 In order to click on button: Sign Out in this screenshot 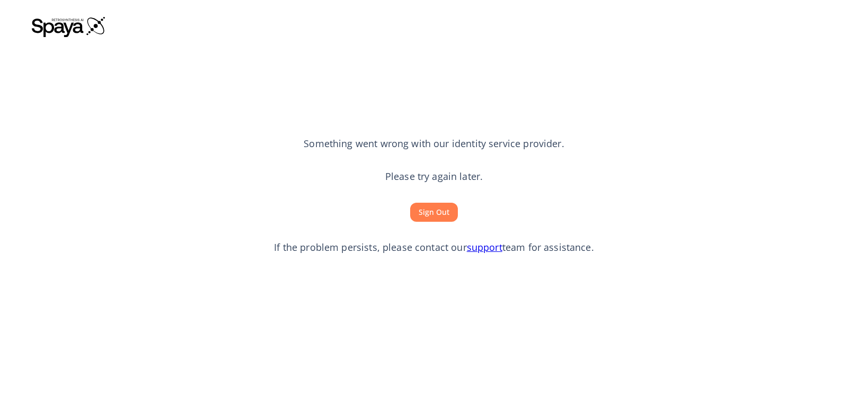, I will do `click(434, 212)`.